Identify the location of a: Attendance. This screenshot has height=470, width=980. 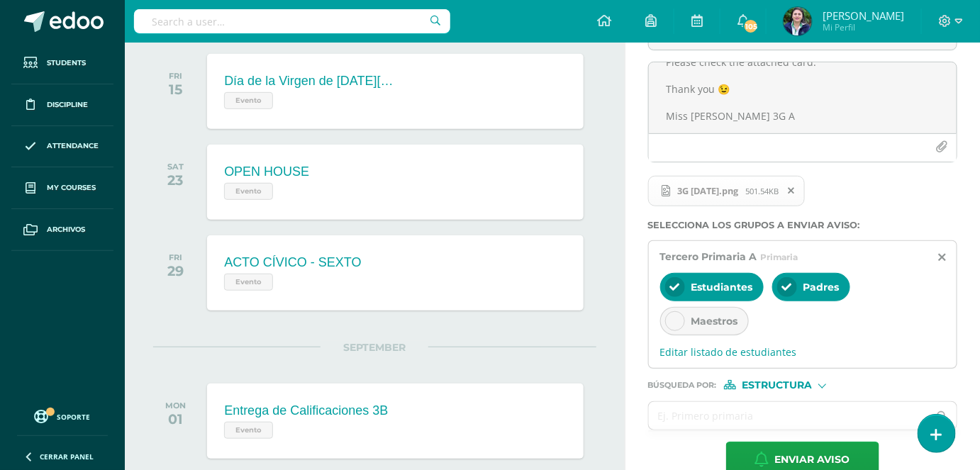
(63, 147).